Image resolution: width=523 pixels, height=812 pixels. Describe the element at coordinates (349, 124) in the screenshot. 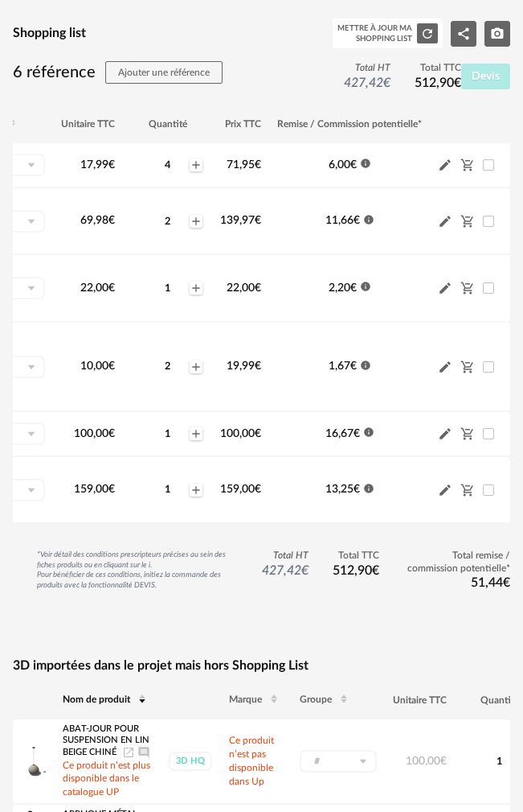

I see `th: Remise / Commission potentielle*` at that location.